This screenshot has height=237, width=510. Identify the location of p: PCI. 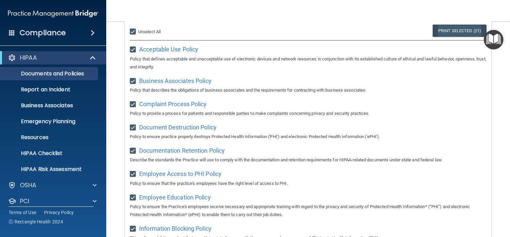
(25, 201).